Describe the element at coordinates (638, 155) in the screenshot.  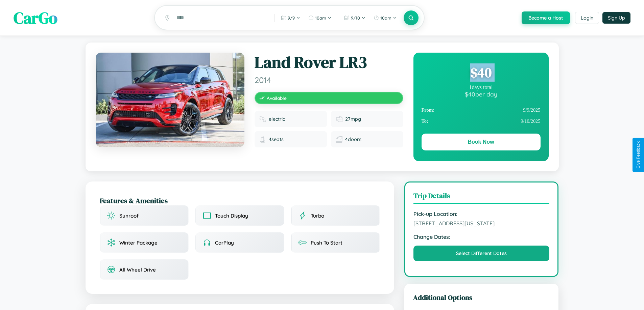
I see `div: Give Feedback` at that location.